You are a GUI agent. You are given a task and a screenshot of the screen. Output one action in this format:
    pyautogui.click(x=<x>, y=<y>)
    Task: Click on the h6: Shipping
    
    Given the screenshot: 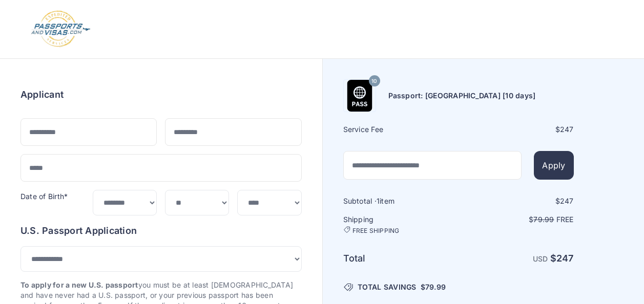 What is the action you would take?
    pyautogui.click(x=400, y=224)
    